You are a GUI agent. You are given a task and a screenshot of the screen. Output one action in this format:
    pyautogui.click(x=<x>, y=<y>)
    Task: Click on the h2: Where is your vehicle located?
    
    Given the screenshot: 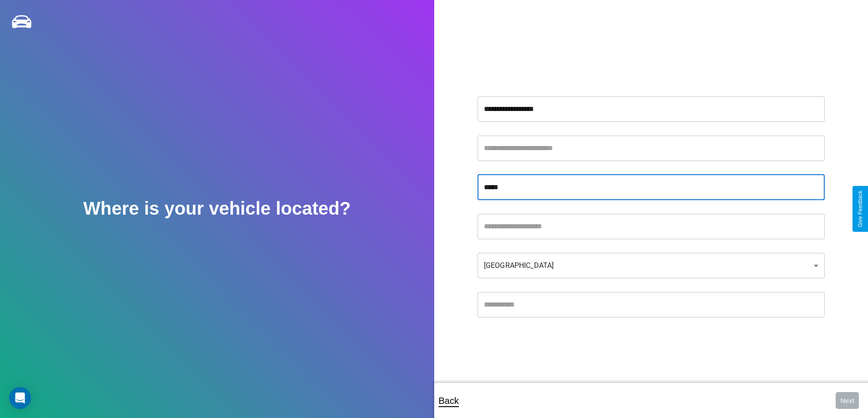 What is the action you would take?
    pyautogui.click(x=217, y=209)
    